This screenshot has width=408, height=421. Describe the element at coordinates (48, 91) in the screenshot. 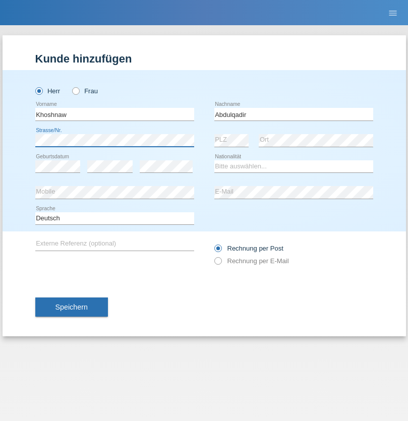

I see `label: Herr` at that location.